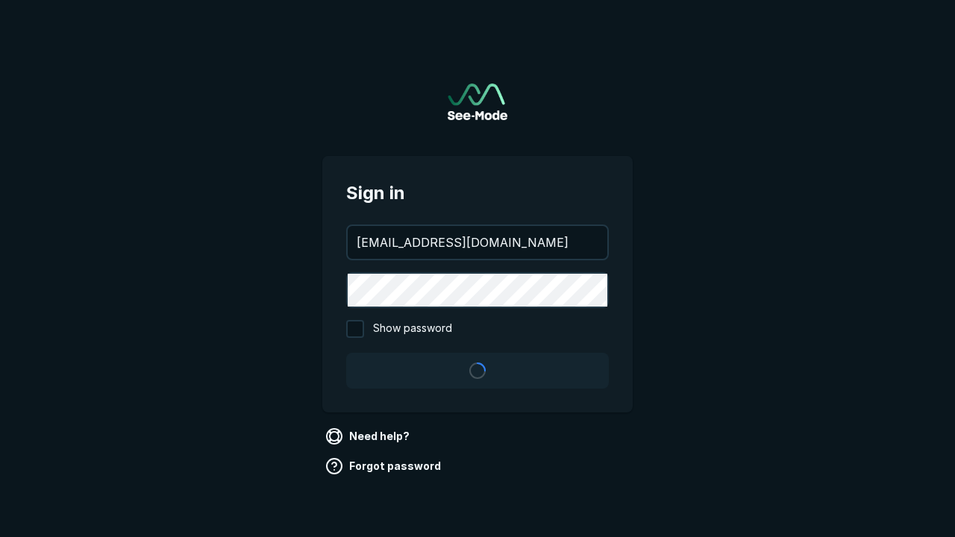 The height and width of the screenshot is (537, 955). What do you see at coordinates (368, 436) in the screenshot?
I see `a: Need help?` at bounding box center [368, 436].